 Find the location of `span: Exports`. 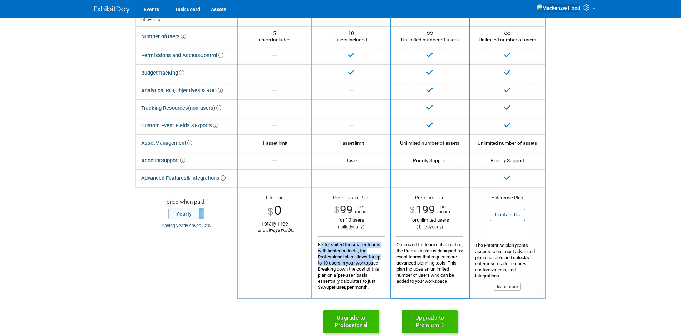

span: Exports is located at coordinates (206, 125).